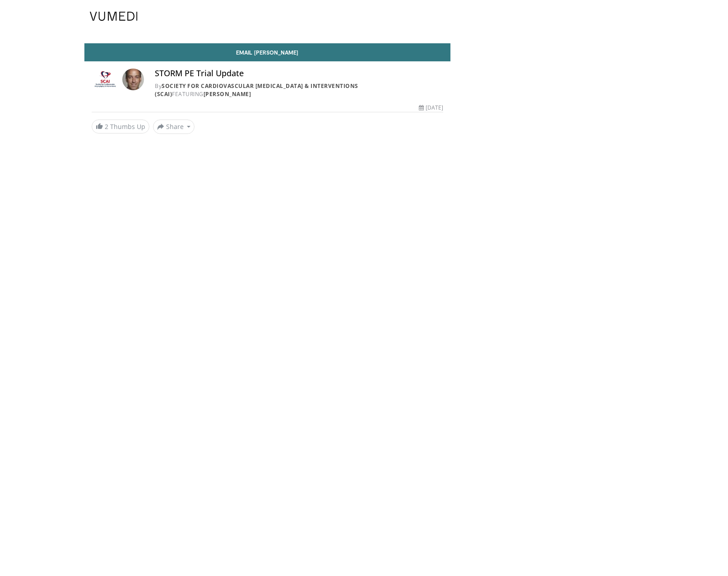  I want to click on a: 2 Thumbs Up, so click(121, 126).